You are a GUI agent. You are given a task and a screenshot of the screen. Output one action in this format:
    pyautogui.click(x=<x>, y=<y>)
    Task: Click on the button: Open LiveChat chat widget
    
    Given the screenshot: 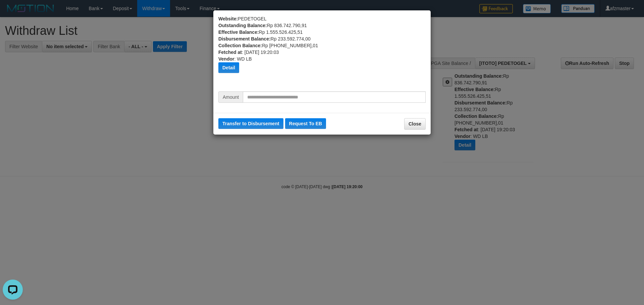 What is the action you would take?
    pyautogui.click(x=12, y=12)
    